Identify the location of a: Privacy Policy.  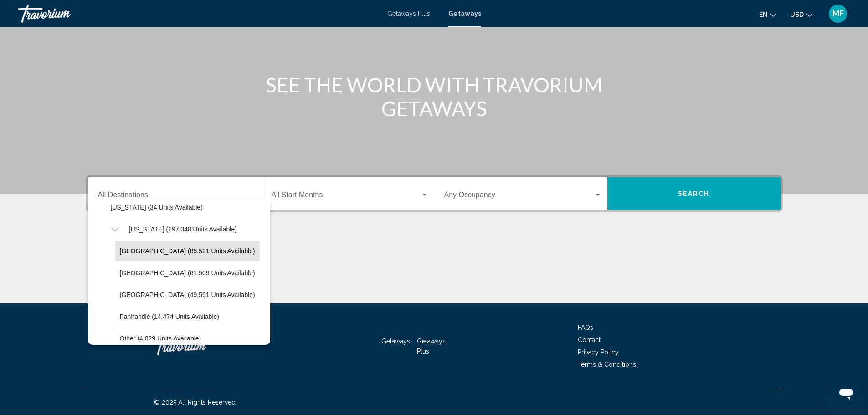
(598, 352).